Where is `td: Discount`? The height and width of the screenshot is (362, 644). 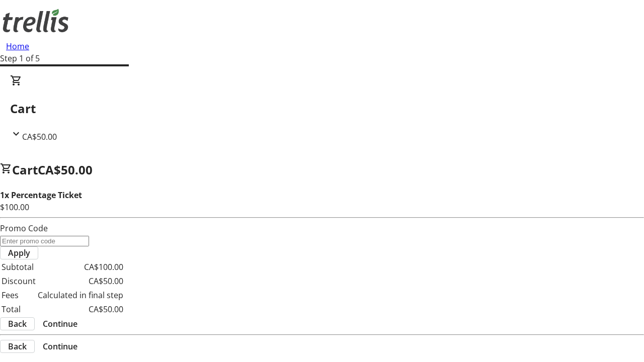
td: Discount is located at coordinates (18, 281).